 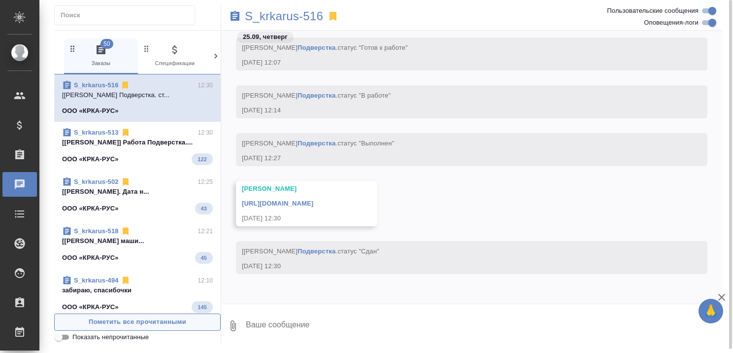 What do you see at coordinates (96, 181) in the screenshot?
I see `a: S_krkarus-502` at bounding box center [96, 181].